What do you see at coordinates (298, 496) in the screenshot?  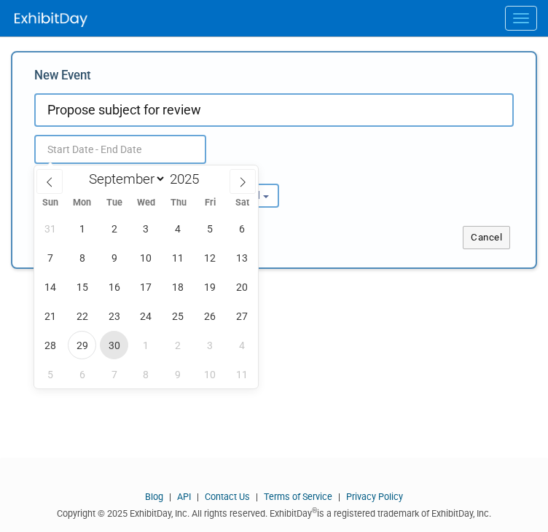 I see `a: Terms of Service` at bounding box center [298, 496].